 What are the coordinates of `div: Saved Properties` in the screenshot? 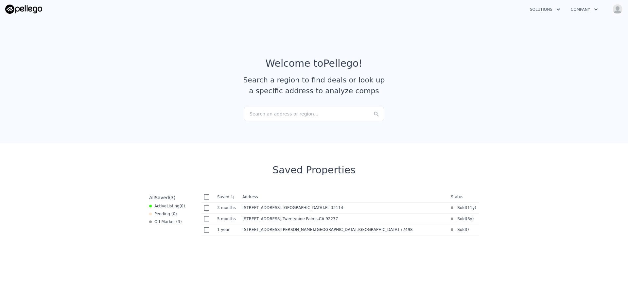 It's located at (314, 170).